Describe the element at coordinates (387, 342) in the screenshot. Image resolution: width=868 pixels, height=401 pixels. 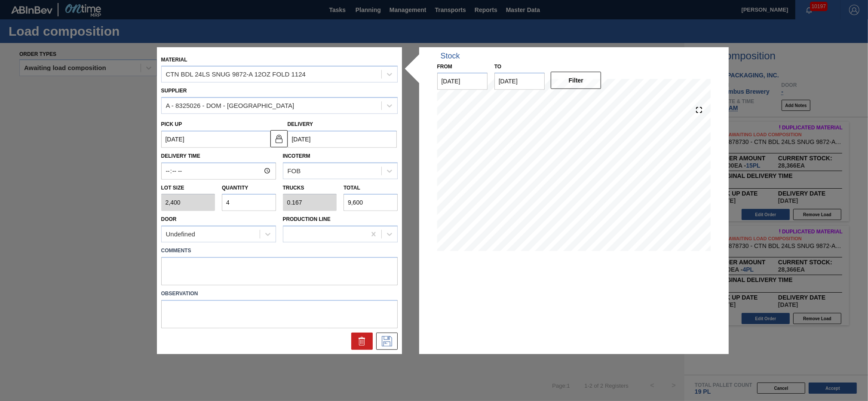
I see `div: Save Suggestion` at that location.